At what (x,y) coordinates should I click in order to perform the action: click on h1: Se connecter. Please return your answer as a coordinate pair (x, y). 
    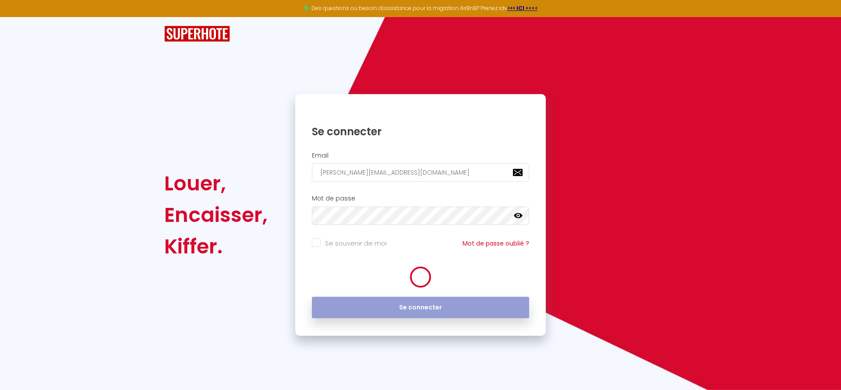
    Looking at the image, I should click on (420, 131).